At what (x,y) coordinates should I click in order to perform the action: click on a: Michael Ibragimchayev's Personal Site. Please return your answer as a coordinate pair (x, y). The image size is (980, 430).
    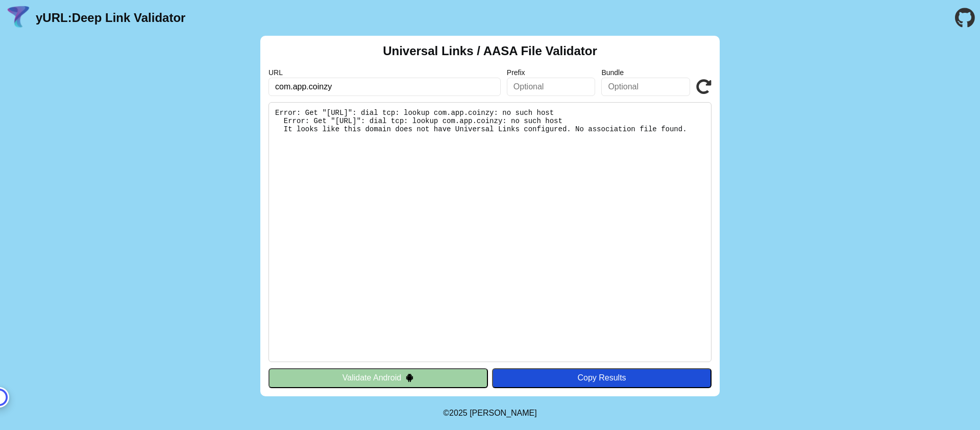
    Looking at the image, I should click on (503, 412).